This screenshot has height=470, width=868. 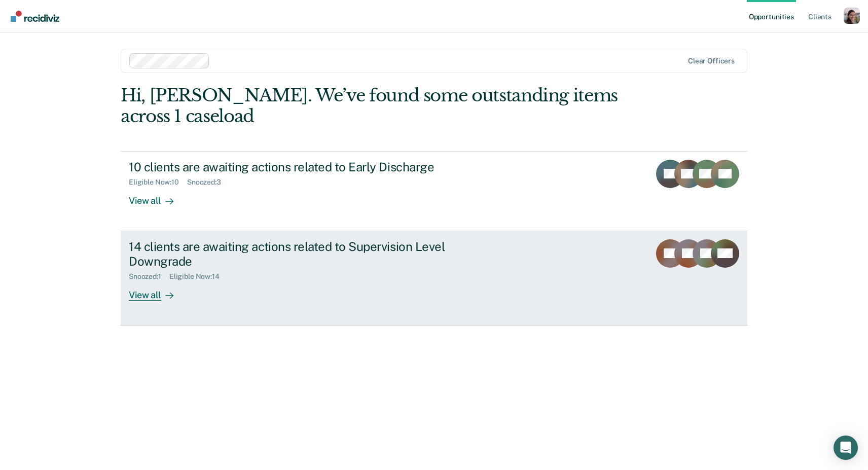 What do you see at coordinates (157, 182) in the screenshot?
I see `div: Eligible Now : 10` at bounding box center [157, 182].